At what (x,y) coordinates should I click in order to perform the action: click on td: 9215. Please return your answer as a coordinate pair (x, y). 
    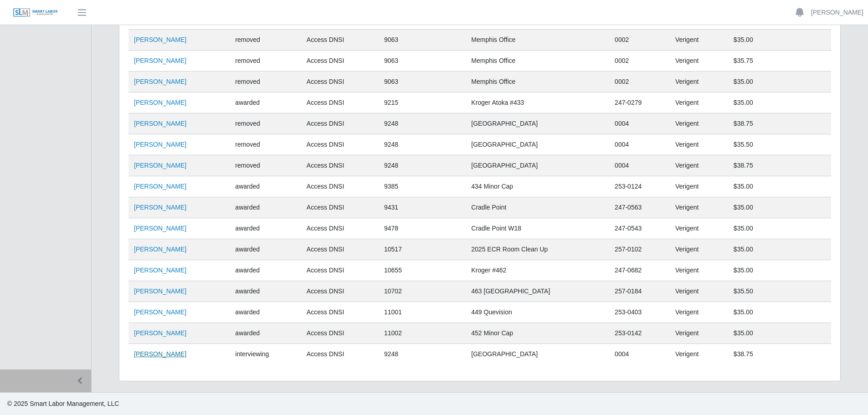
    Looking at the image, I should click on (422, 103).